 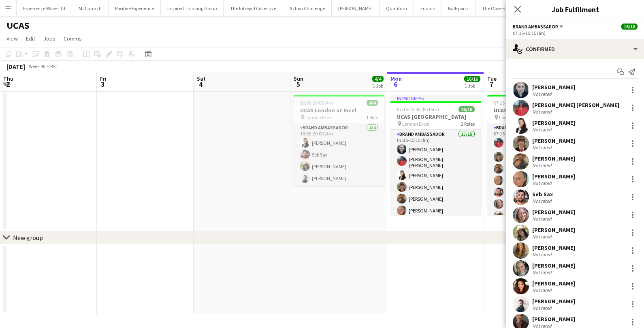 I want to click on h1: UCAS, so click(x=18, y=25).